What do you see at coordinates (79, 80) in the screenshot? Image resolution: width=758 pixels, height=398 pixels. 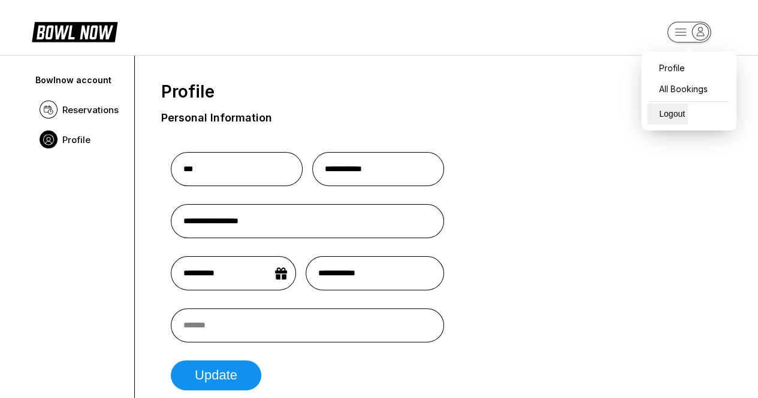 I see `div: Bowlnow account` at bounding box center [79, 80].